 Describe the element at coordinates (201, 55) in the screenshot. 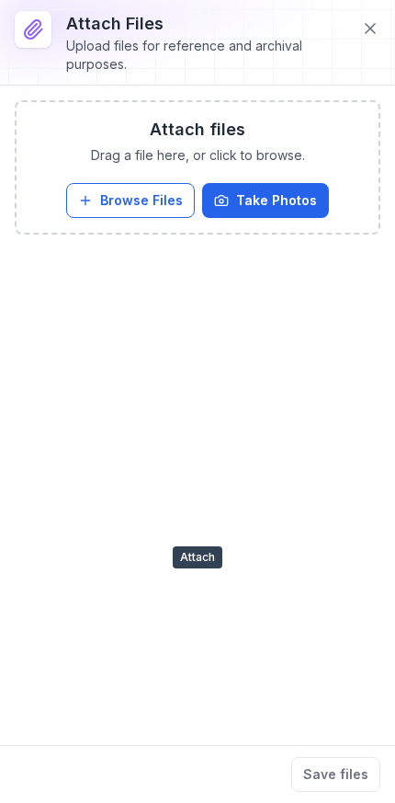

I see `div: Upload files for reference and archival purposes.` at that location.